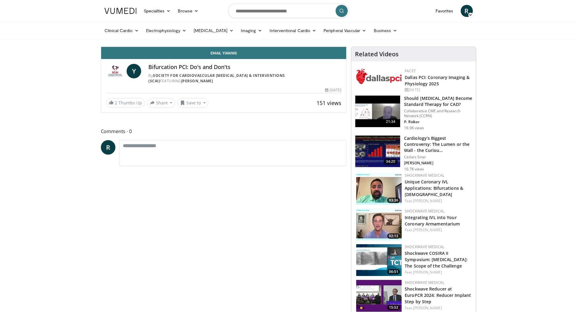 Image resolution: width=577 pixels, height=312 pixels. I want to click on img: 939357b5-304e-4393-95de-08c51a3c5e2a.png.150x105_q85_autocrop_double_scale_upscale_version-0.2.png, so click(379, 76).